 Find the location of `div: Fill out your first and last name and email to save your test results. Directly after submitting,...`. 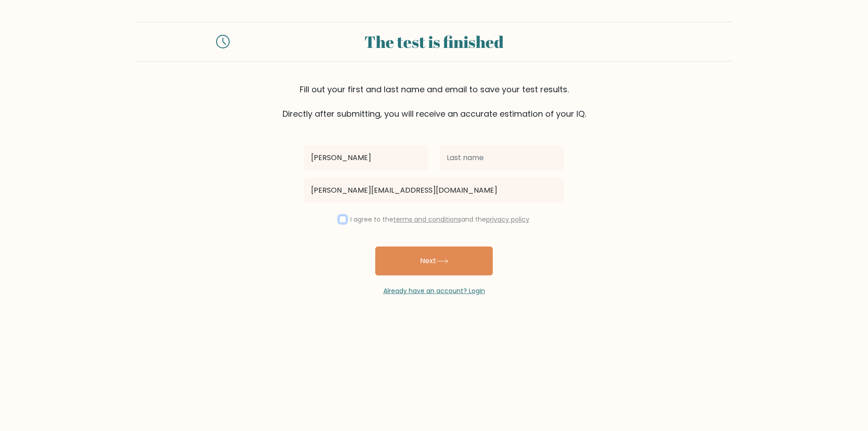

div: Fill out your first and last name and email to save your test results. Directly after submitting,... is located at coordinates (434, 101).